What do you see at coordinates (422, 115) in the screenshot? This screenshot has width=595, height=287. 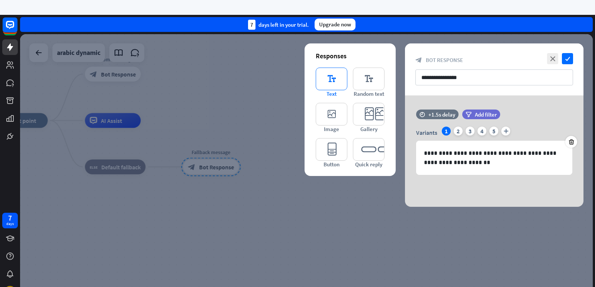 I see `i: time` at bounding box center [422, 115].